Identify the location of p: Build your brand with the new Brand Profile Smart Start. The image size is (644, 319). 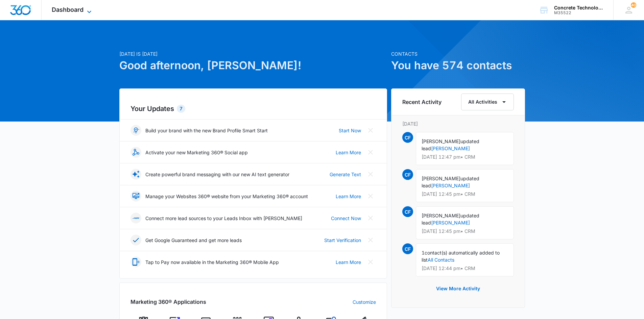
(206, 130).